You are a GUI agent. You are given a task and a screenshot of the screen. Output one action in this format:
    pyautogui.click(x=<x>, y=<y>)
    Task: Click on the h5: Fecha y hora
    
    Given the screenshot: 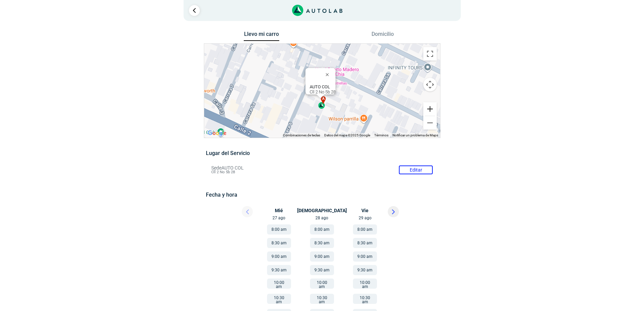 What is the action you would take?
    pyautogui.click(x=322, y=194)
    